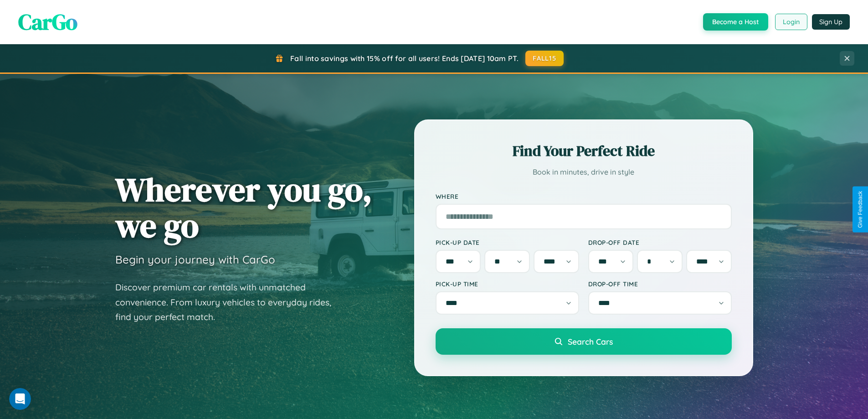 The height and width of the screenshot is (419, 868). Describe the element at coordinates (229, 302) in the screenshot. I see `p: Discover premium car rentals with unmatched convenience. From luxury vehicles to everyday rides, ...` at that location.